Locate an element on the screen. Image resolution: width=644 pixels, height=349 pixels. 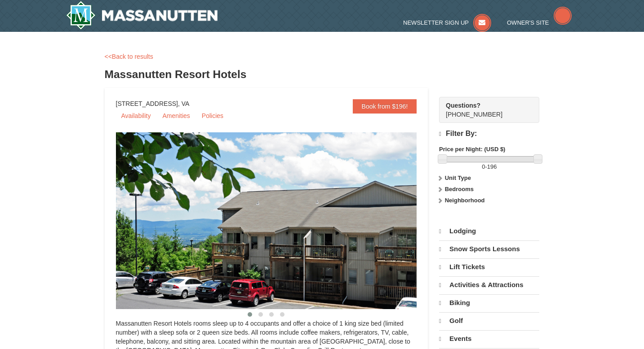
strong: Price per Night: (USD $) is located at coordinates (472, 149).